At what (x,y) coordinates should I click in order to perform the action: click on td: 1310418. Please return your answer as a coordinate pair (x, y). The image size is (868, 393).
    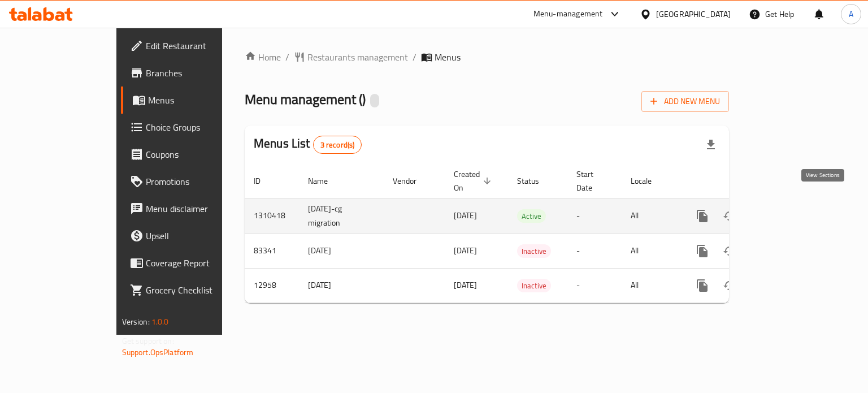
    Looking at the image, I should click on (272, 215).